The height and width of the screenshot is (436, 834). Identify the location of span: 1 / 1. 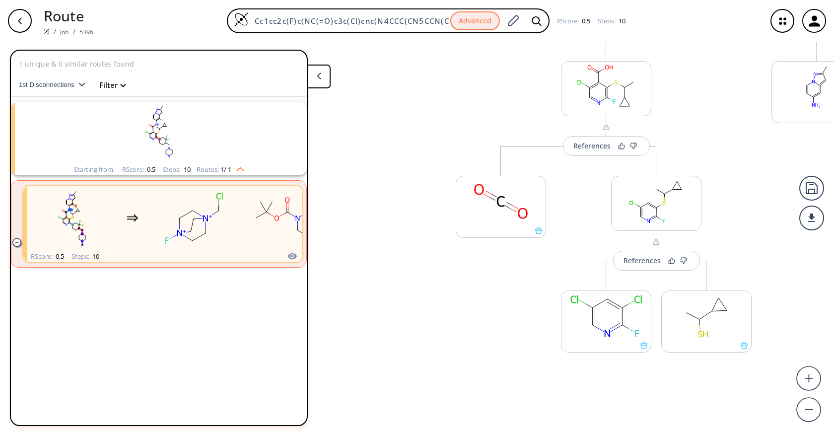
(226, 169).